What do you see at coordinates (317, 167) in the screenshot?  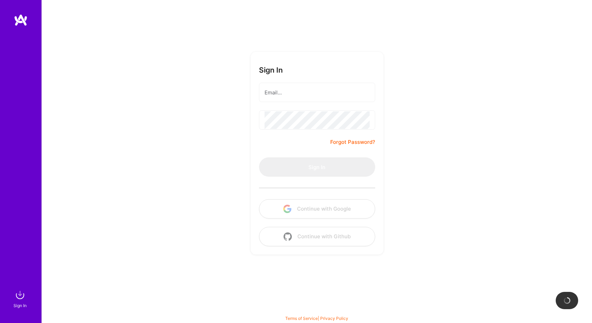 I see `button: Sign In` at bounding box center [317, 167].